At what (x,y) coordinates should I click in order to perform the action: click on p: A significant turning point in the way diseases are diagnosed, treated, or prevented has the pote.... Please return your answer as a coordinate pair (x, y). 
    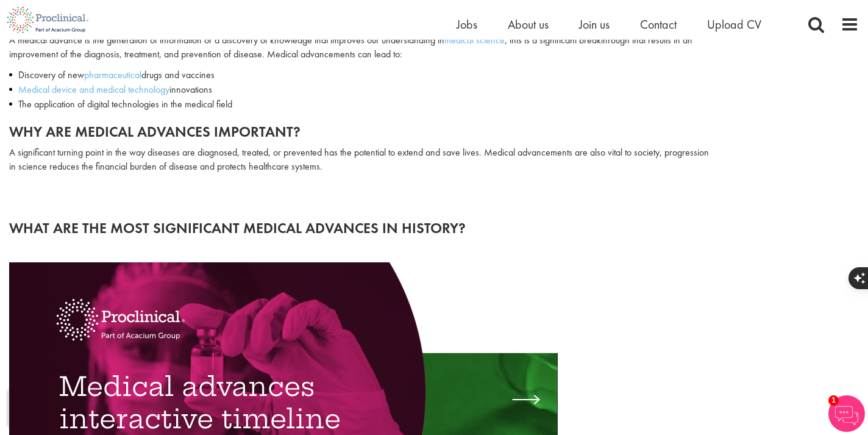
    Looking at the image, I should click on (361, 160).